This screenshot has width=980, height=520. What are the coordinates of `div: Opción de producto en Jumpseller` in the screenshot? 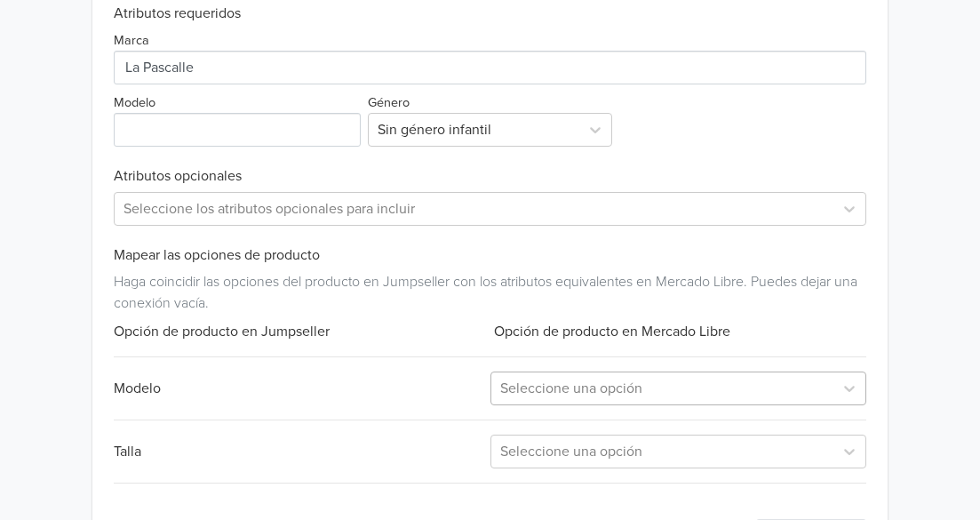 It's located at (301, 332).